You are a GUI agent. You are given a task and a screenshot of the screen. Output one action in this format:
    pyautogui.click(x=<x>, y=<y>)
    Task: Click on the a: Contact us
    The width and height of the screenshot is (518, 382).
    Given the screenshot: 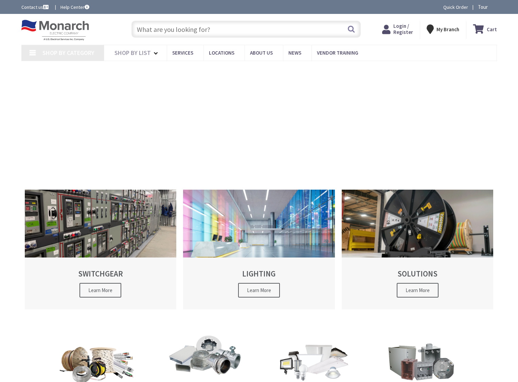 What is the action you would take?
    pyautogui.click(x=36, y=7)
    